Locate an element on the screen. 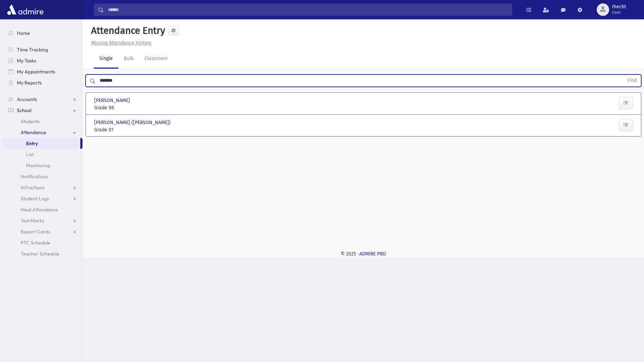  a: Students is located at coordinates (42, 121).